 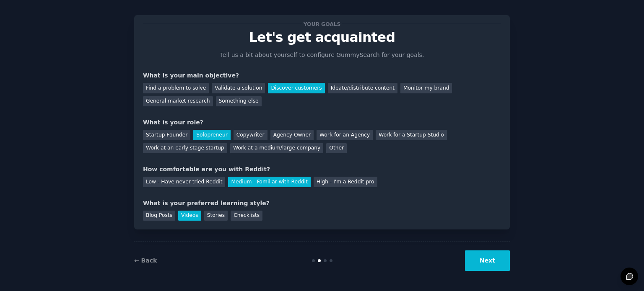 What do you see at coordinates (322, 75) in the screenshot?
I see `div: What is your main objective?` at bounding box center [322, 75].